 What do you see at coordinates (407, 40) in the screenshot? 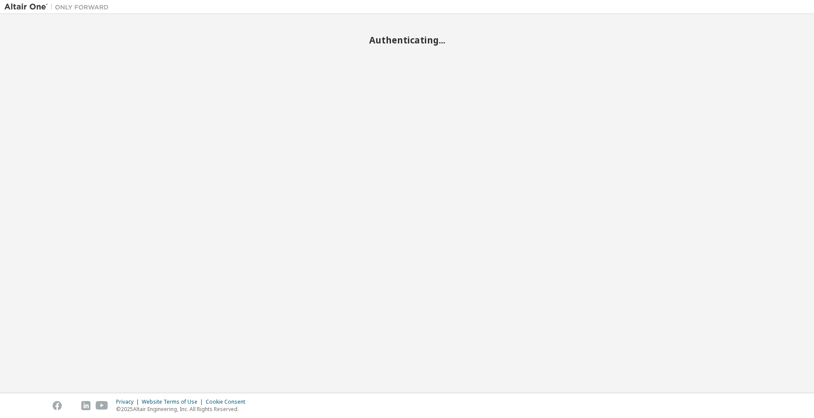
I see `h2: Authenticating...` at bounding box center [407, 40].